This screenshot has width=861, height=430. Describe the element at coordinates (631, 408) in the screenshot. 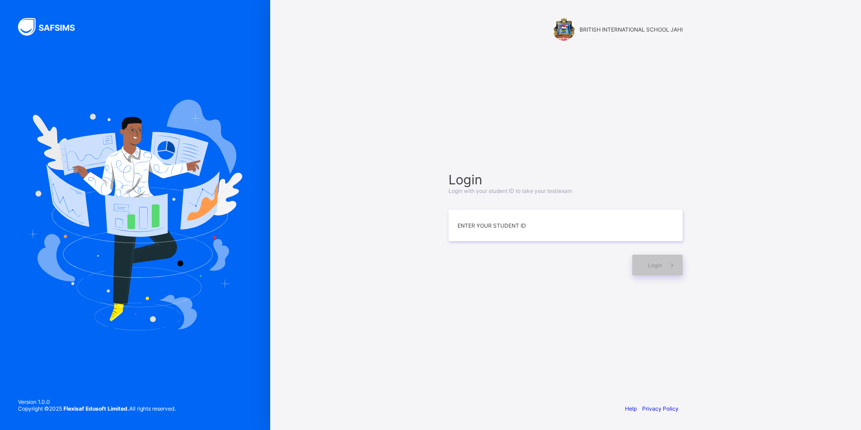

I see `a: Help` at that location.